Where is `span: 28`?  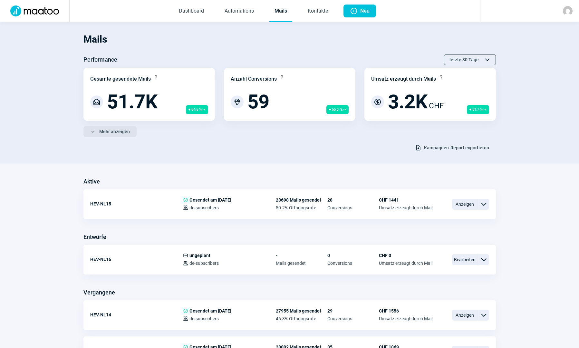 span: 28 is located at coordinates (353, 200).